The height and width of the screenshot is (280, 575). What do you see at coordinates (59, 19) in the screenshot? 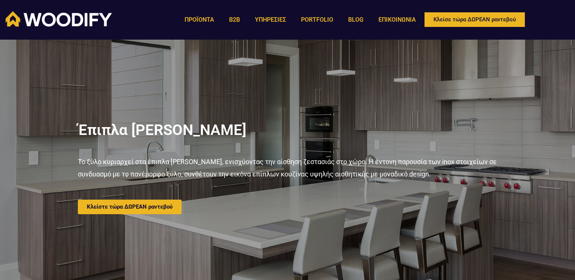
I see `img: Woodify` at bounding box center [59, 19].